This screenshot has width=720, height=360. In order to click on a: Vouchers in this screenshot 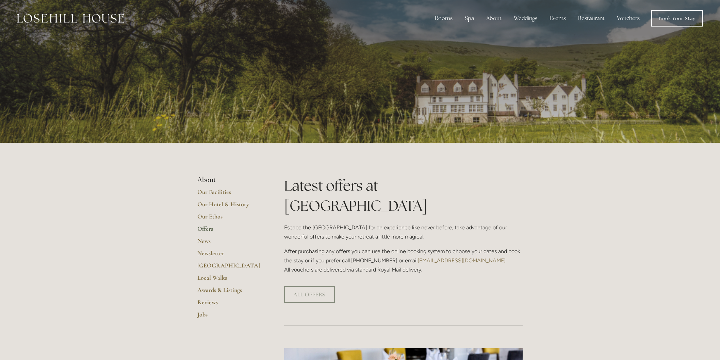, I will do `click(628, 18)`.